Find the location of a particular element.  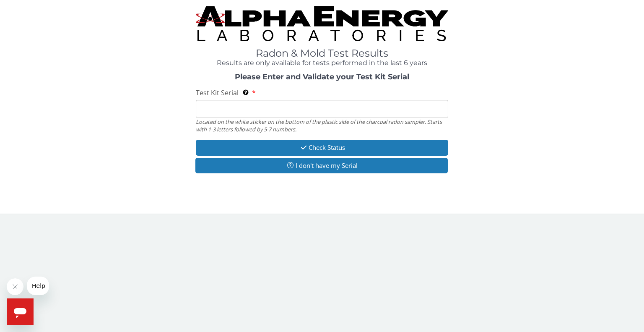

div: Located on the white sticker on the bottom of the plastic side of the charcoal radon sampler. Sta... is located at coordinates (322, 126).